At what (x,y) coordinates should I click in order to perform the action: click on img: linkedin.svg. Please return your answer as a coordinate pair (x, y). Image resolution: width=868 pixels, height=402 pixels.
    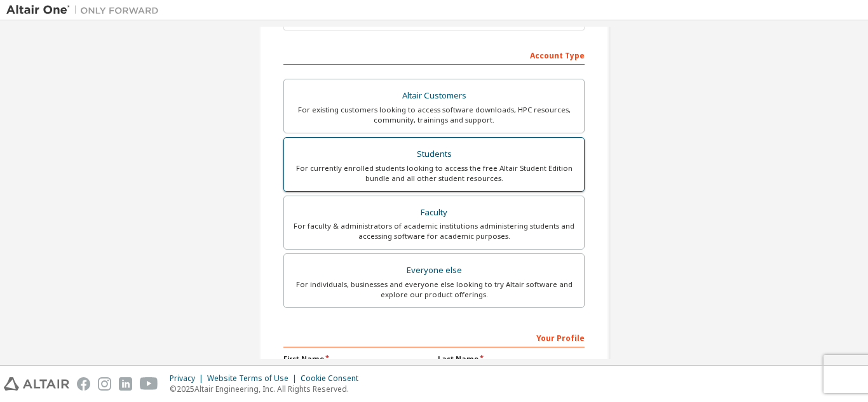
    Looking at the image, I should click on (125, 384).